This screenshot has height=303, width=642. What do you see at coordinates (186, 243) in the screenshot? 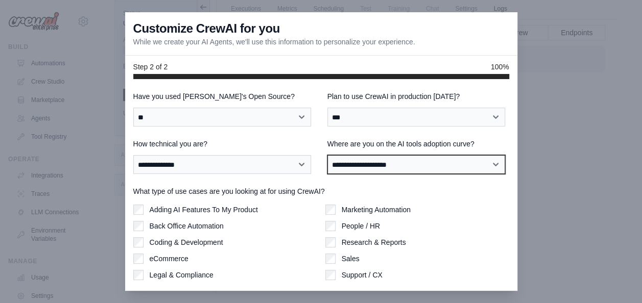
I see `label: Coding & Development` at bounding box center [186, 243].